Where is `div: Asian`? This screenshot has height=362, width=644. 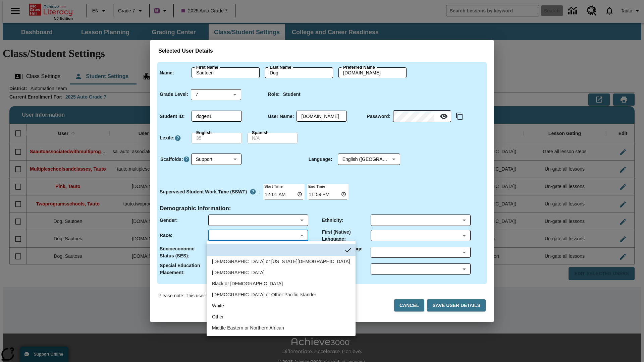
div: Asian is located at coordinates (238, 272).